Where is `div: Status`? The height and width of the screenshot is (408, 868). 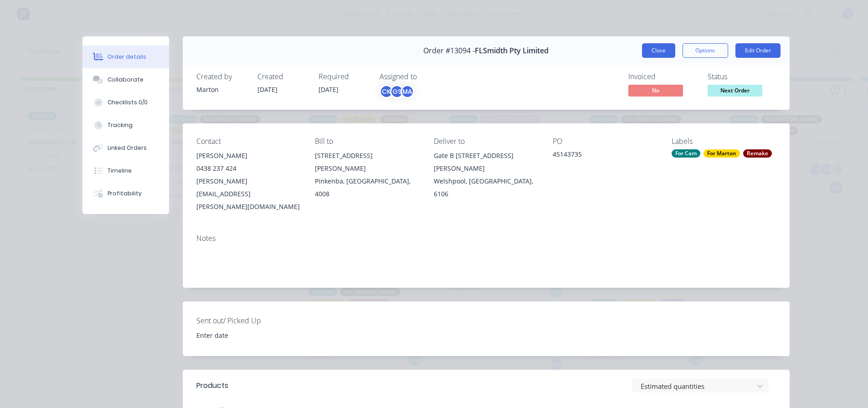 div: Status is located at coordinates (742, 77).